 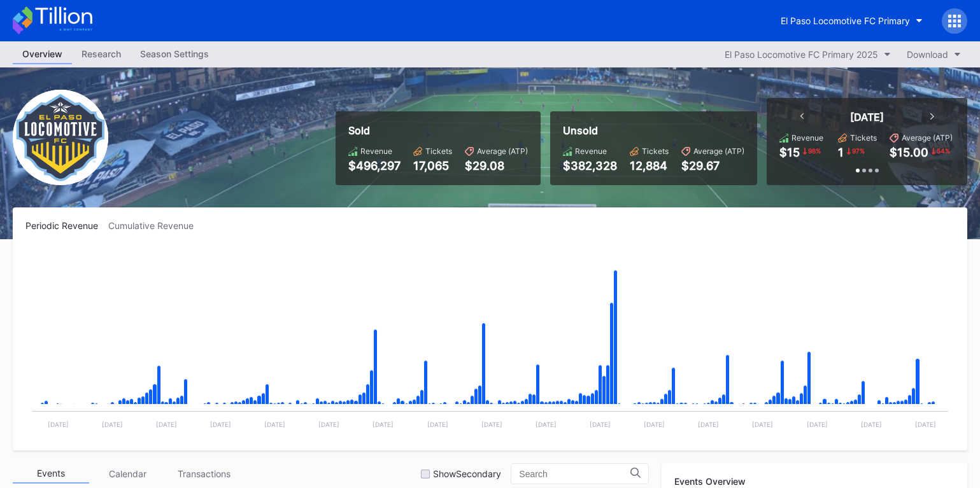 I want to click on div: $29.08, so click(x=496, y=166).